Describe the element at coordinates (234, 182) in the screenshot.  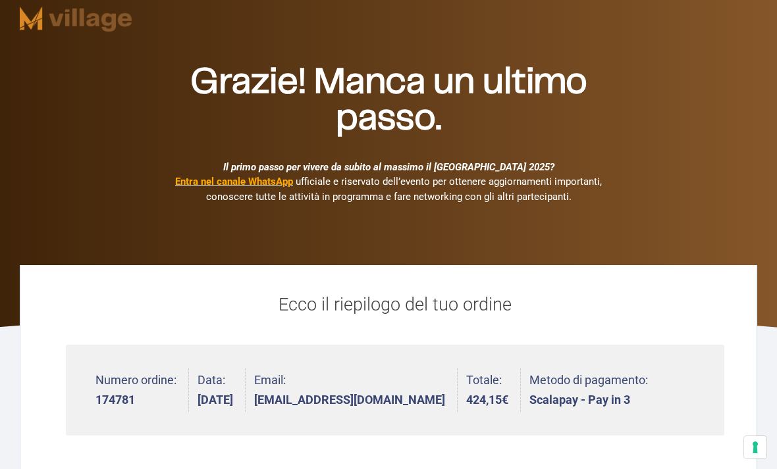
I see `b: Entra nel canale WhatsApp` at that location.